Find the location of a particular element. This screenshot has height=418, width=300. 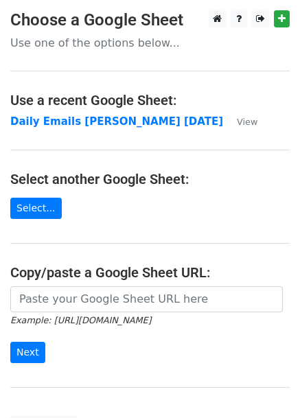

p: Use one of the options below... is located at coordinates (150, 43).